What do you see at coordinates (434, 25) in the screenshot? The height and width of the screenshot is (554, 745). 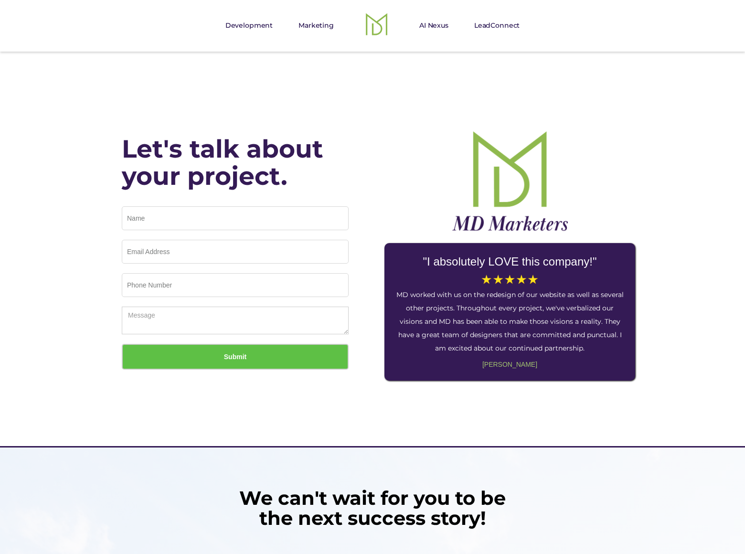 I see `a: AI Nexus` at bounding box center [434, 25].